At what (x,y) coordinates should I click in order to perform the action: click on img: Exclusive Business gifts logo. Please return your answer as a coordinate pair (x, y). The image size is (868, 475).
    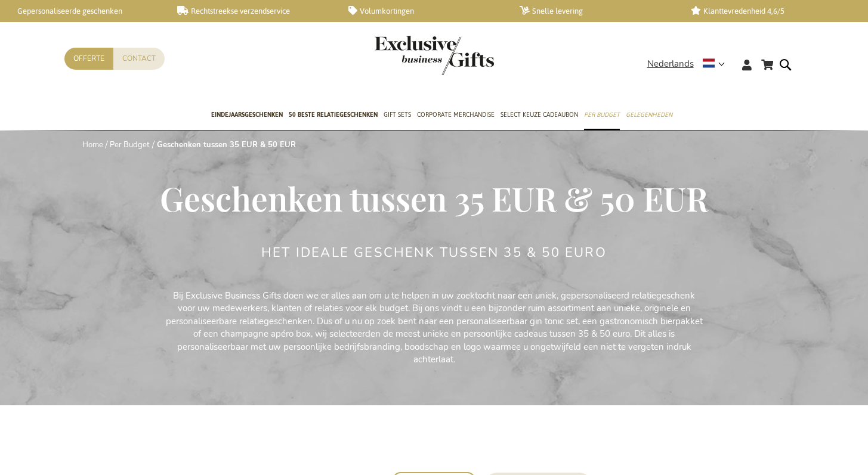
    Looking at the image, I should click on (435, 56).